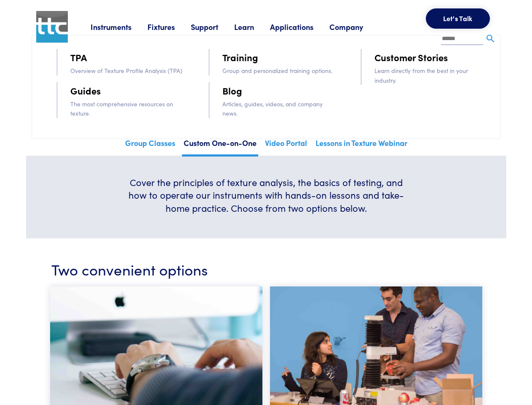 The image size is (532, 405). What do you see at coordinates (354, 26) in the screenshot?
I see `a: Company` at bounding box center [354, 26].